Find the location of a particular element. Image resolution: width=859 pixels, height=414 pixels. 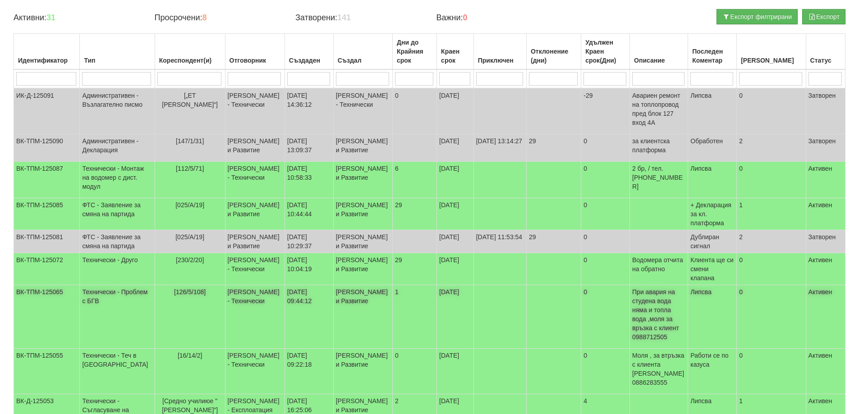

td: 1 is located at coordinates (771, 214).